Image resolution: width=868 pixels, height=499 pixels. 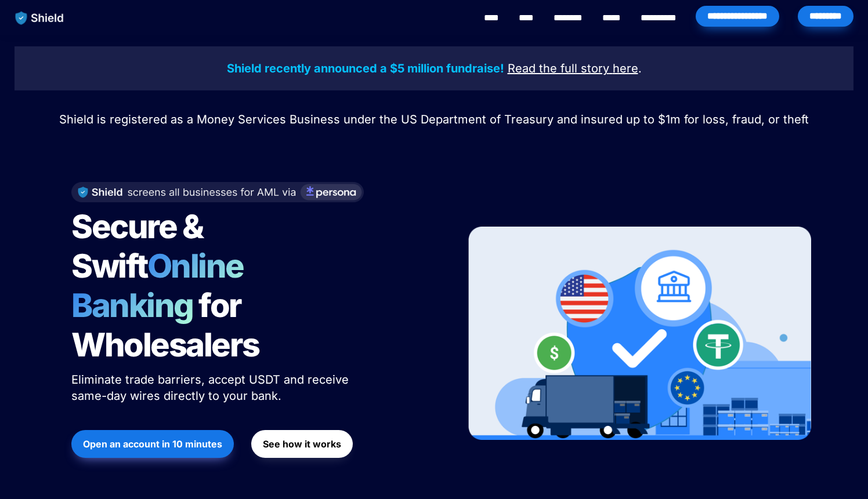 I want to click on strong: Open an account in 10 minutes, so click(x=152, y=444).